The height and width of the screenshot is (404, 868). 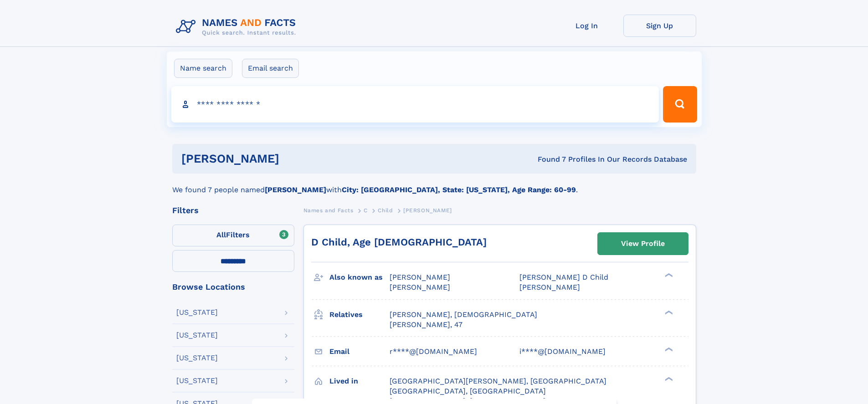 What do you see at coordinates (434, 184) in the screenshot?
I see `div: We found 7 people named with .` at bounding box center [434, 184].